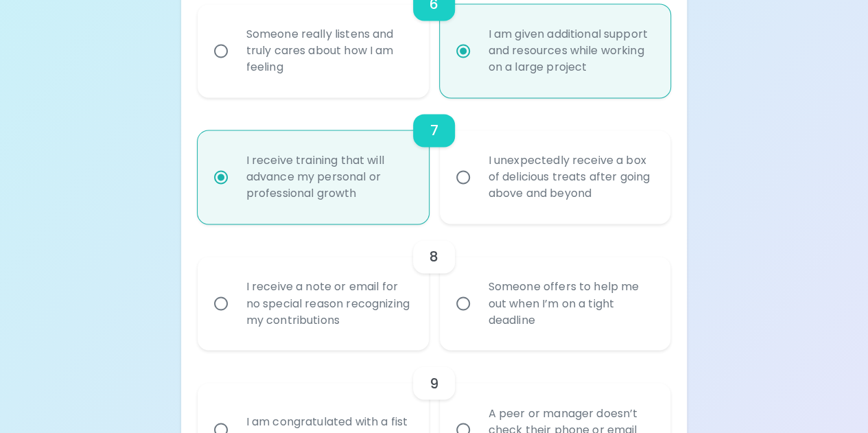 The image size is (868, 433). I want to click on h6: 8, so click(434, 257).